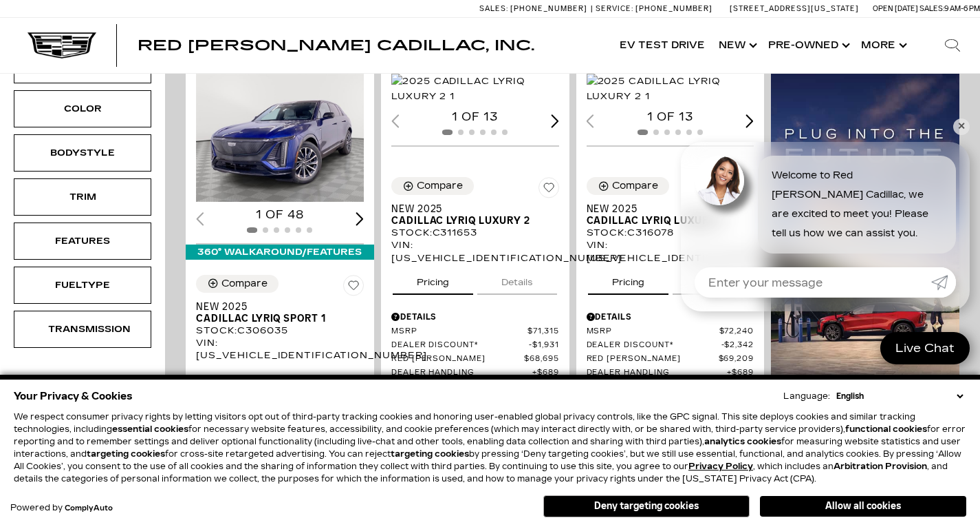 This screenshot has width=980, height=527. I want to click on span: Your Privacy & Cookies, so click(73, 396).